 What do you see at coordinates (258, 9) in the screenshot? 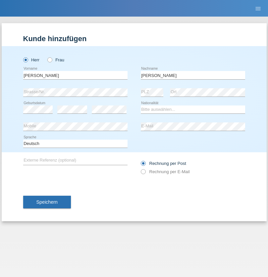
I see `i: menu` at bounding box center [258, 9].